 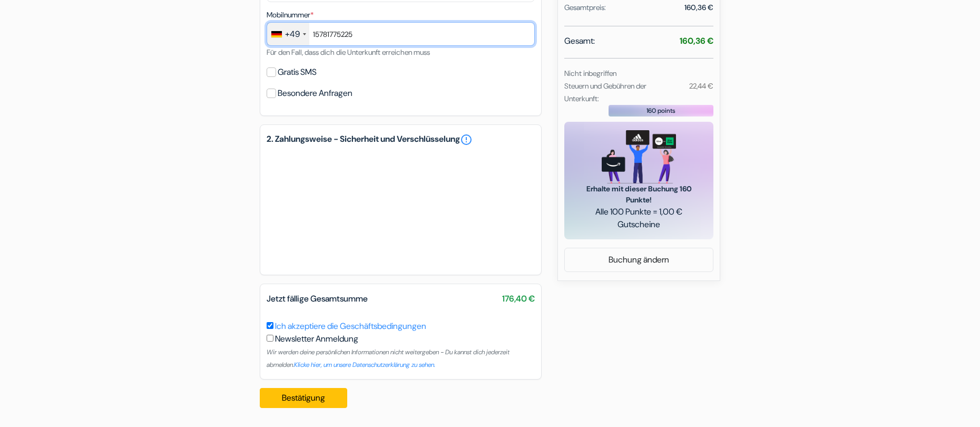 I want to click on a: Klicke hier, um unsere Datenschutzerklärung zu sehen., so click(x=365, y=364).